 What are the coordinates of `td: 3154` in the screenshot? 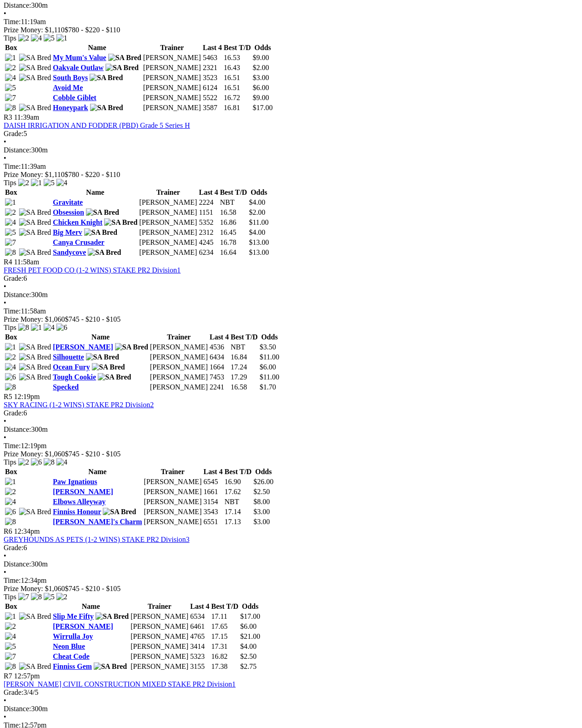 It's located at (213, 502).